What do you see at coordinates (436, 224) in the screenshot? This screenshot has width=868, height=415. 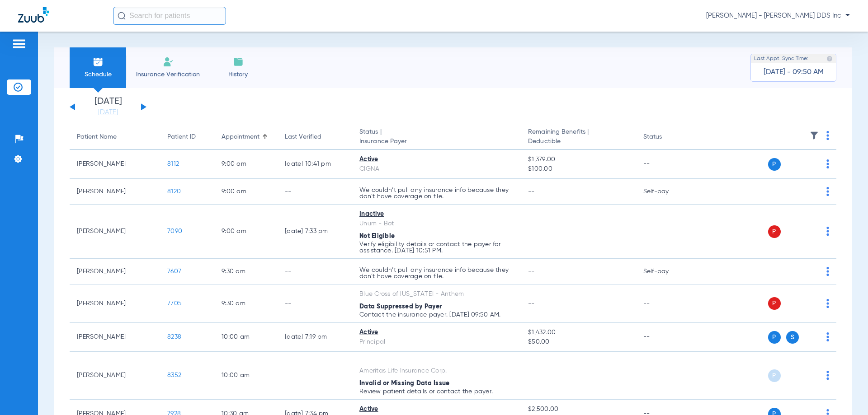 I see `div: Unum - Bot` at bounding box center [436, 224].